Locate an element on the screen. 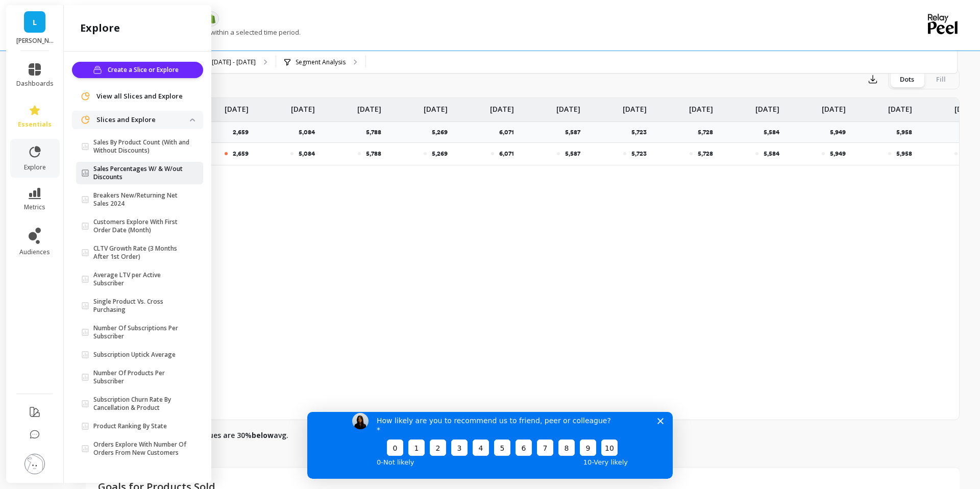 This screenshot has height=489, width=980. span: View all Slices and Explore is located at coordinates (139, 96).